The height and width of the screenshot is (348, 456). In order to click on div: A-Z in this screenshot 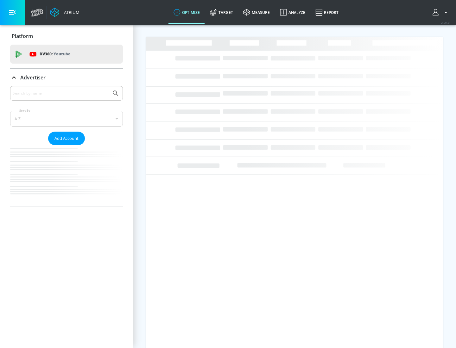, I will do `click(67, 119)`.